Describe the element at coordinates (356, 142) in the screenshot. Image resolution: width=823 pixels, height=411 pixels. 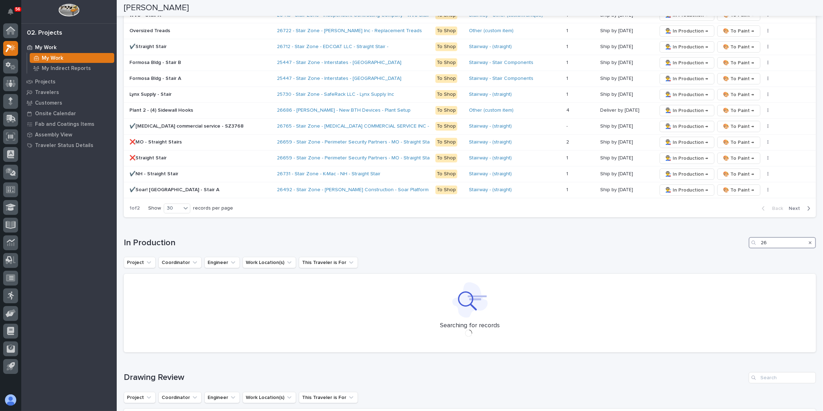
I see `a: 26659 - Stair Zone - Perimeter Security Partners - MO - Straight Stairs` at that location.